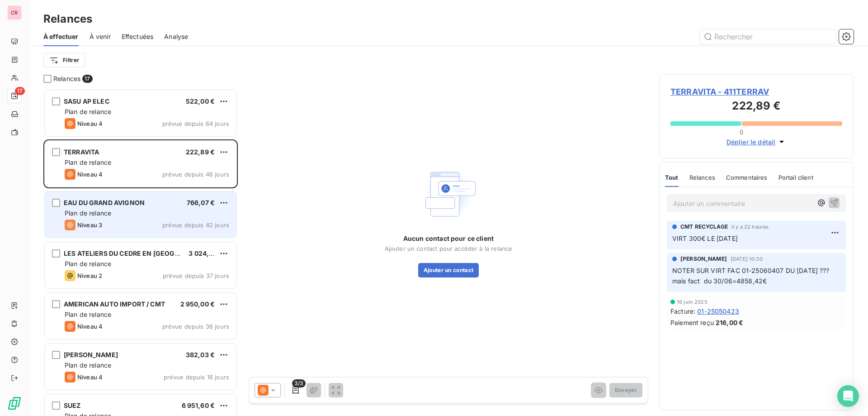  What do you see at coordinates (704, 226) in the screenshot?
I see `span: CMT RECYCLAGE` at bounding box center [704, 226].